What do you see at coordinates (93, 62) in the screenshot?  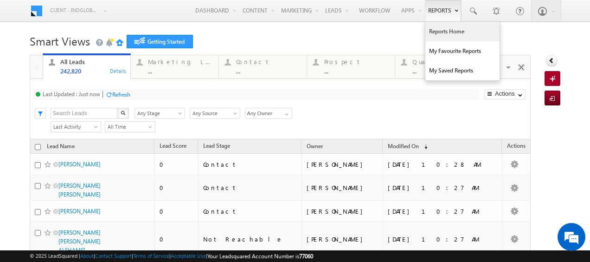 I see `div: All Leads` at bounding box center [93, 62].